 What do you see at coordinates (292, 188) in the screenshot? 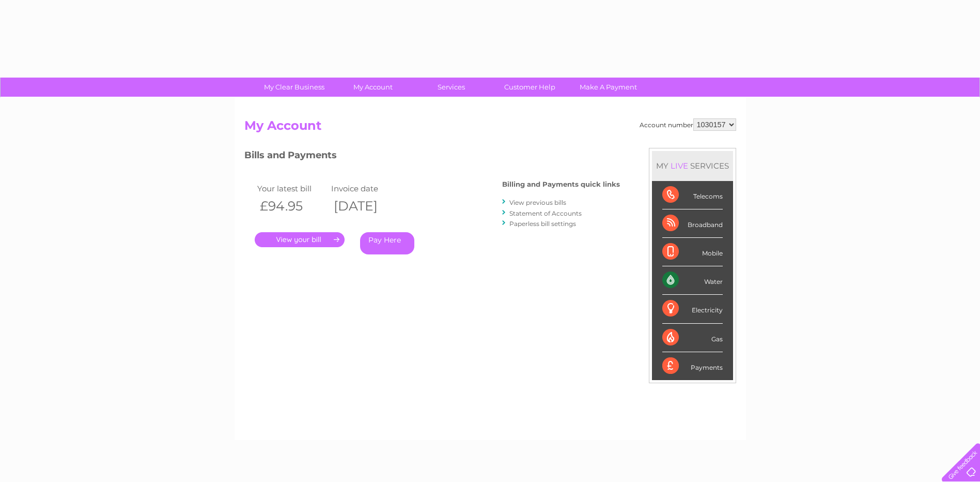
I see `td: Your latest bill` at bounding box center [292, 188].